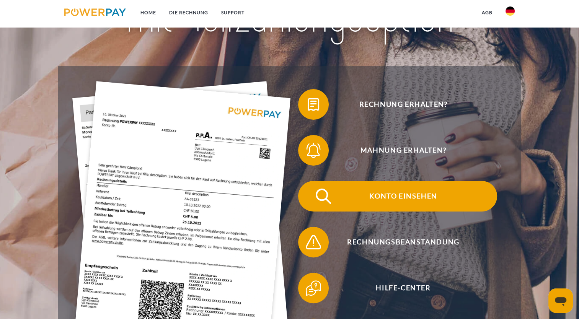 The width and height of the screenshot is (579, 319). What do you see at coordinates (313, 150) in the screenshot?
I see `img: qb_bell.svg` at bounding box center [313, 150].